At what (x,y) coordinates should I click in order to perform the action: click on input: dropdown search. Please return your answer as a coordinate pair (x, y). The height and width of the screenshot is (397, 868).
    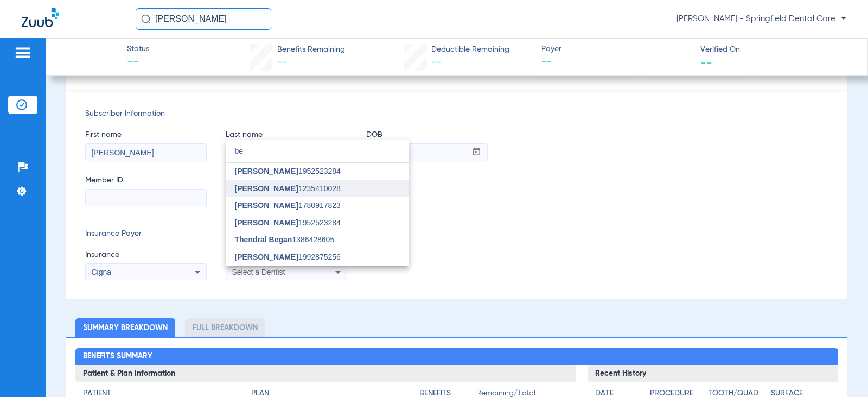
    Looking at the image, I should click on (317, 151).